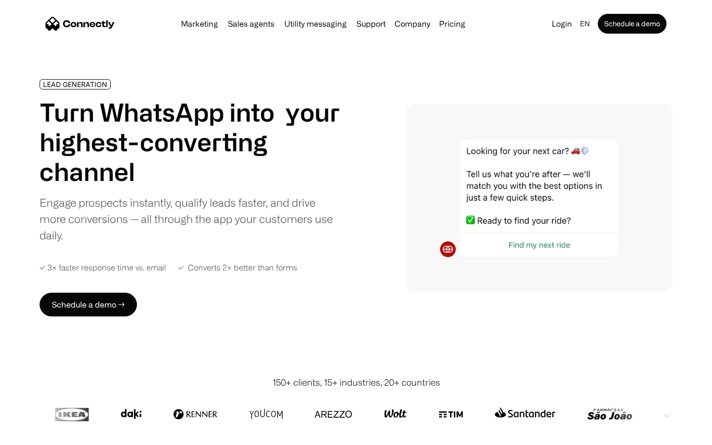  I want to click on a: Schedule a demo, so click(632, 24).